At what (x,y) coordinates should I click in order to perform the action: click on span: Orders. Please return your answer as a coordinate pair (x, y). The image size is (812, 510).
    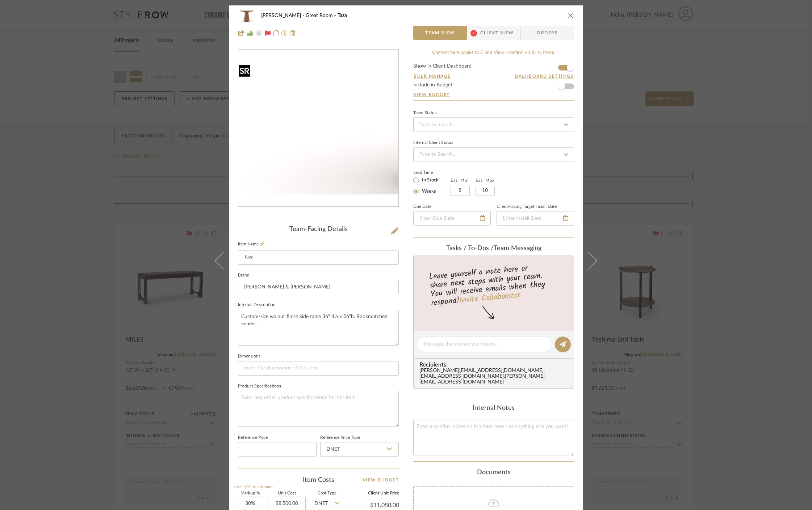
    Looking at the image, I should click on (547, 33).